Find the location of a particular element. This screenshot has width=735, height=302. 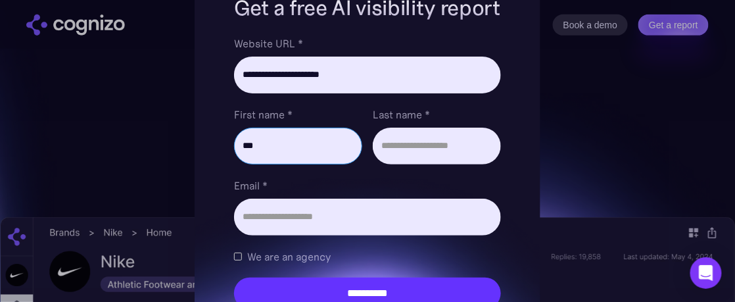

label: Website URL * is located at coordinates (368, 43).